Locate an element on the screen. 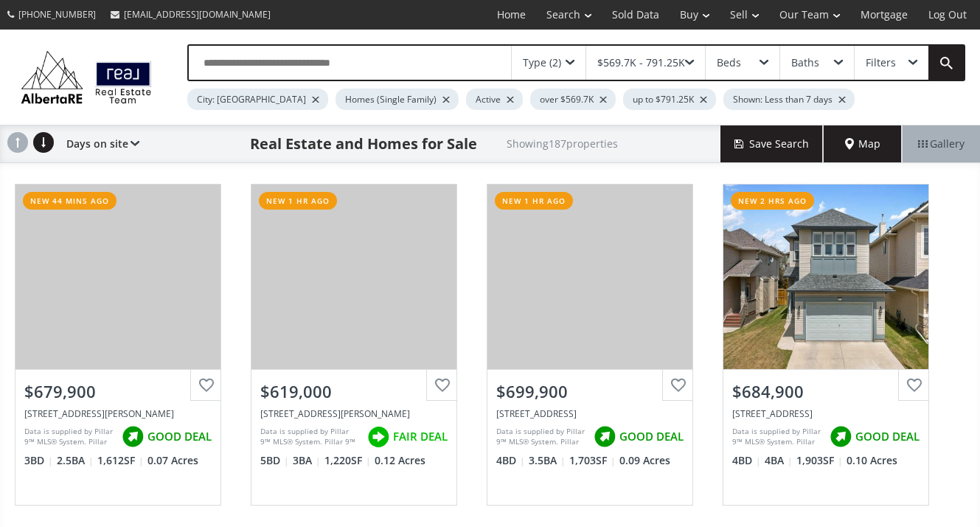  span: Gallery is located at coordinates (941, 144).